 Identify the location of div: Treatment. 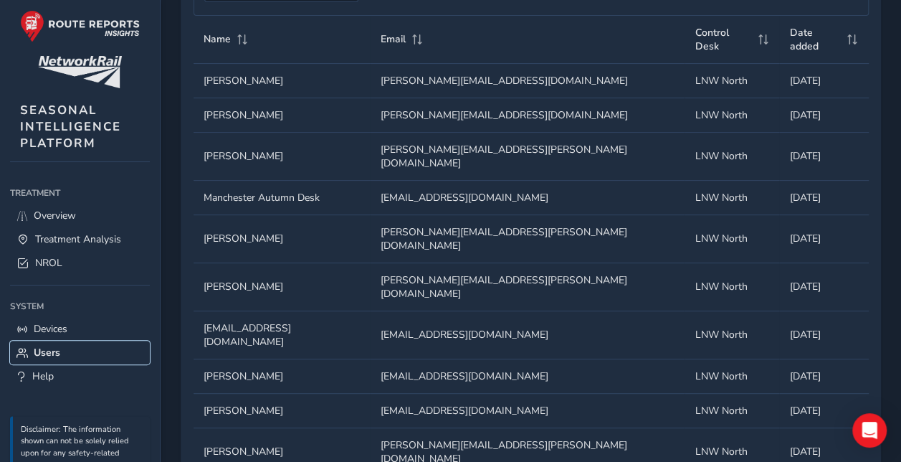
(80, 193).